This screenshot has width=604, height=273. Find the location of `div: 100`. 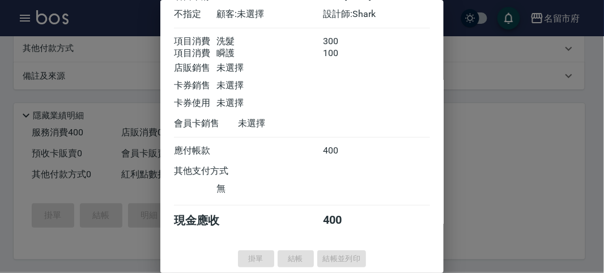

div: 100 is located at coordinates (344, 53).